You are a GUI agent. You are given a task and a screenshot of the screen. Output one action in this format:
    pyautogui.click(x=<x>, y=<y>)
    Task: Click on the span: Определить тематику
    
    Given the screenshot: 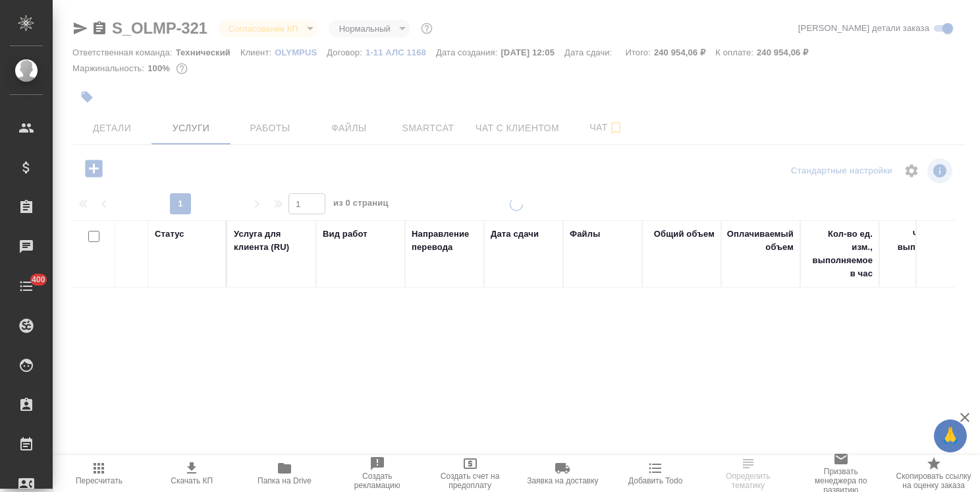 What is the action you would take?
    pyautogui.click(x=748, y=480)
    